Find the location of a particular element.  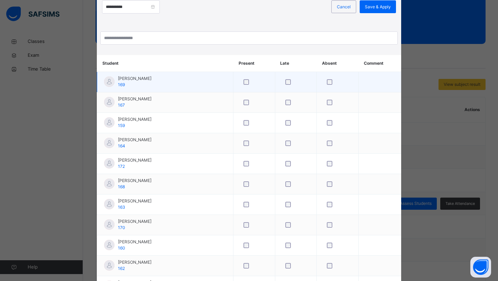

th: Late is located at coordinates (296, 63).